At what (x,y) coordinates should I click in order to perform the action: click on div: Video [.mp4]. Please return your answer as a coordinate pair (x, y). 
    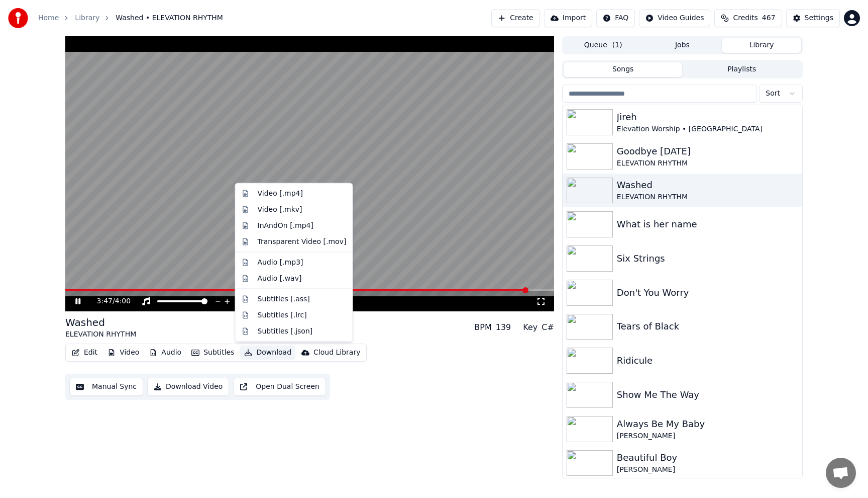
    Looking at the image, I should click on (280, 194).